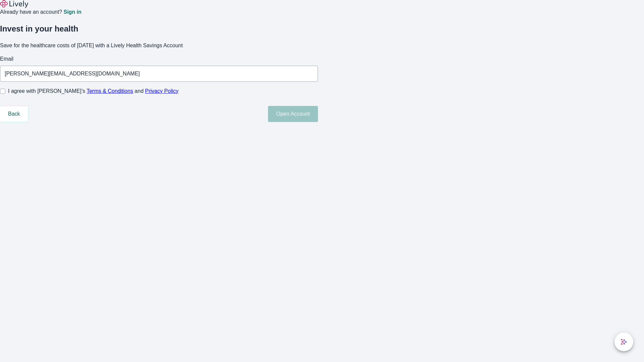 Image resolution: width=644 pixels, height=362 pixels. What do you see at coordinates (72, 12) in the screenshot?
I see `a: Sign in` at bounding box center [72, 12].